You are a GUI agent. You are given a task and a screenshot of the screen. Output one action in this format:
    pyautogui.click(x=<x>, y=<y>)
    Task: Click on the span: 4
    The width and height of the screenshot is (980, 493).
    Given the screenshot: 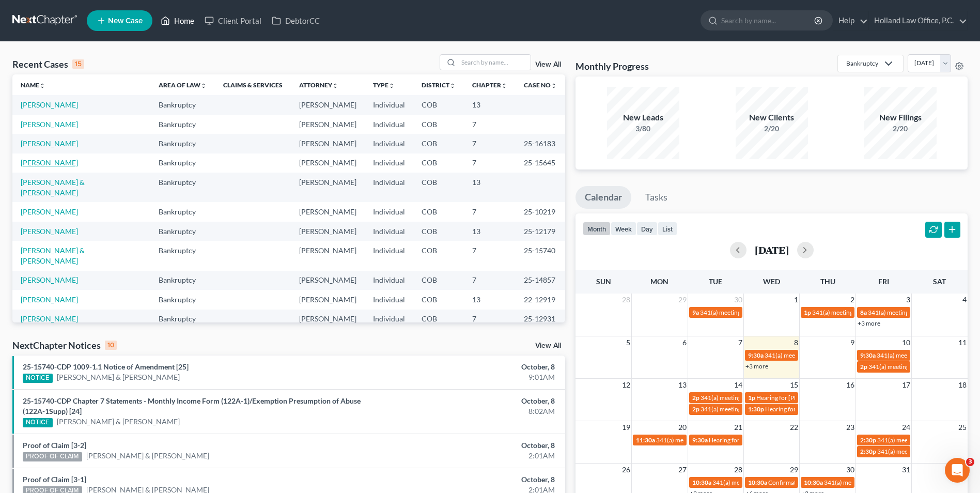 What is the action you would take?
    pyautogui.click(x=964, y=300)
    